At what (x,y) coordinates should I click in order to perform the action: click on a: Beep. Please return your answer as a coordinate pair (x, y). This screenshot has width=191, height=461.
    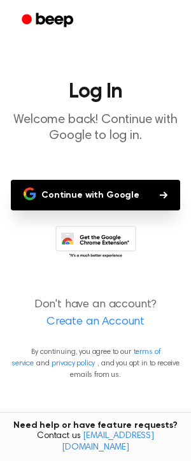
    Looking at the image, I should click on (48, 20).